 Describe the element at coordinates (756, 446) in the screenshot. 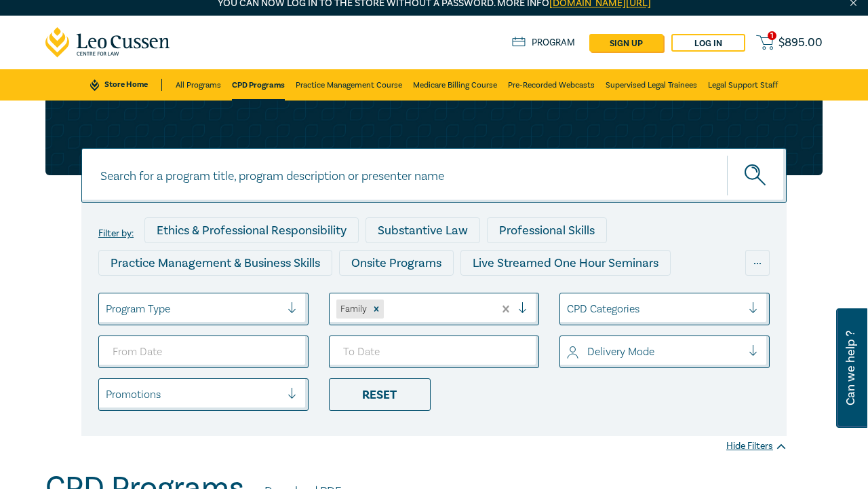

I see `div: Hide Filters` at that location.